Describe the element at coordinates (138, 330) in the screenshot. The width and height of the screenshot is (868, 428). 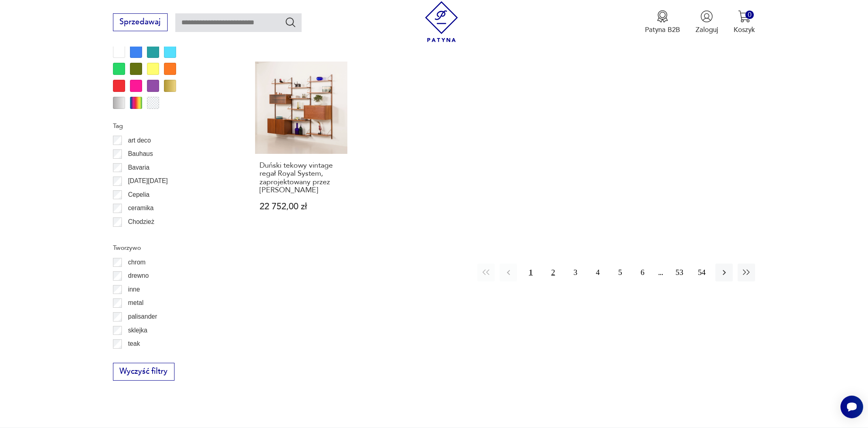
I see `p: sklejka` at that location.